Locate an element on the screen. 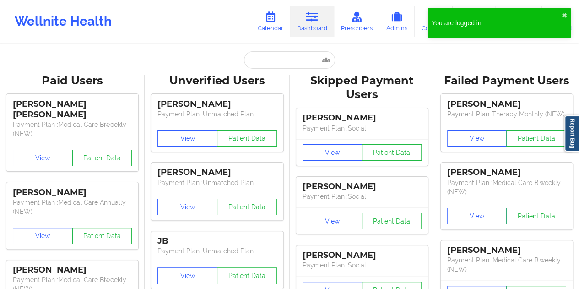  a: Calendar is located at coordinates (271, 22).